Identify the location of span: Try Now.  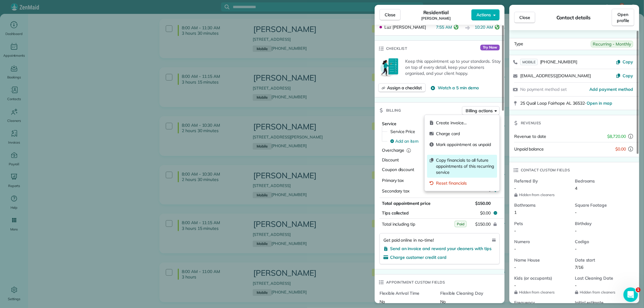
(490, 48).